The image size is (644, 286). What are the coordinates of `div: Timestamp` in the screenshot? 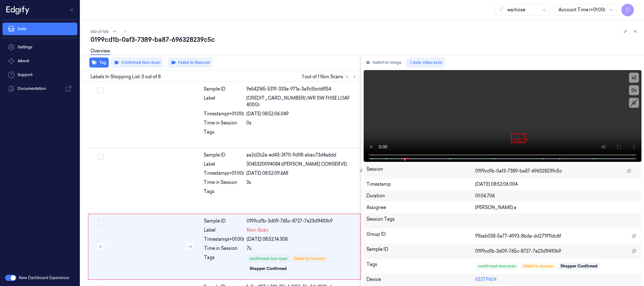 It's located at (421, 184).